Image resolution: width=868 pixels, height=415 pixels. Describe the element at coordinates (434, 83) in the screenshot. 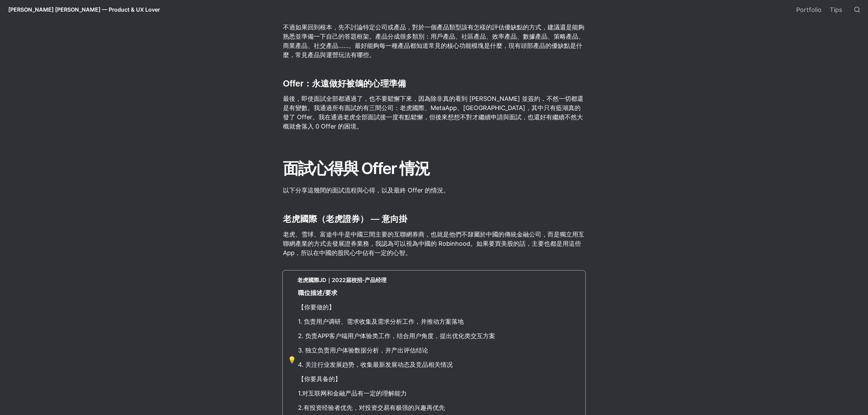

I see `h2: Offer：永遠做好被鴿的心理準備` at that location.